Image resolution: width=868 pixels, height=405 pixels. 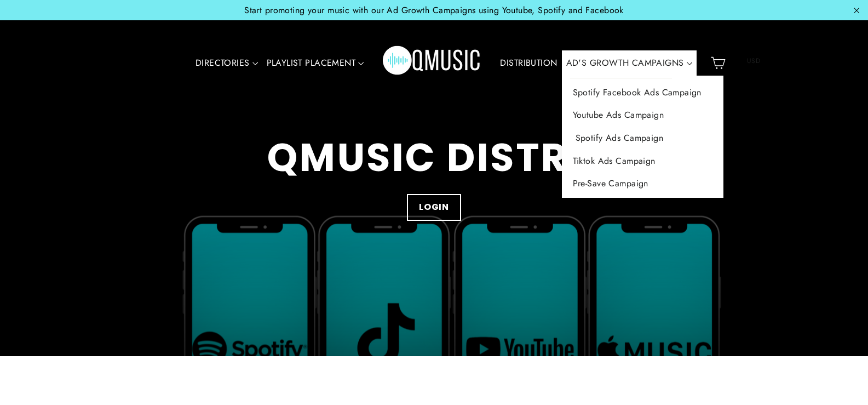 What do you see at coordinates (642, 183) in the screenshot?
I see `a: Pre-Save Campaign` at bounding box center [642, 183].